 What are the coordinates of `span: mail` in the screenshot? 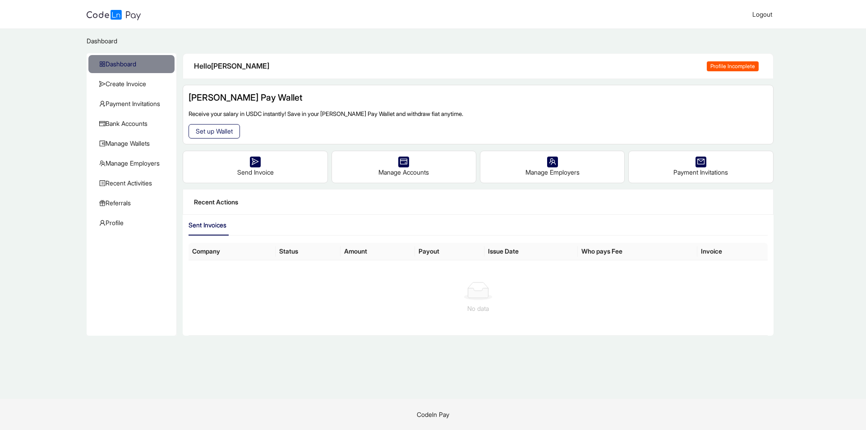 It's located at (701, 161).